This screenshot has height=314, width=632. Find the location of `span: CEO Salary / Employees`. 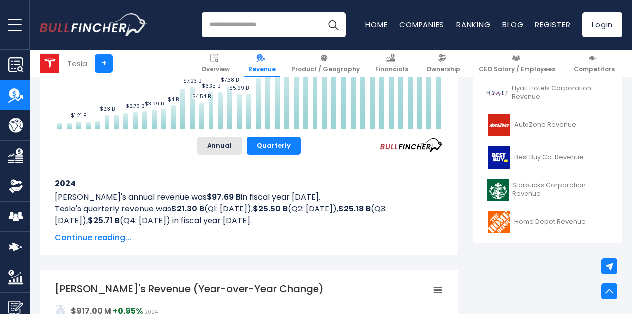

span: CEO Salary / Employees is located at coordinates (517, 69).